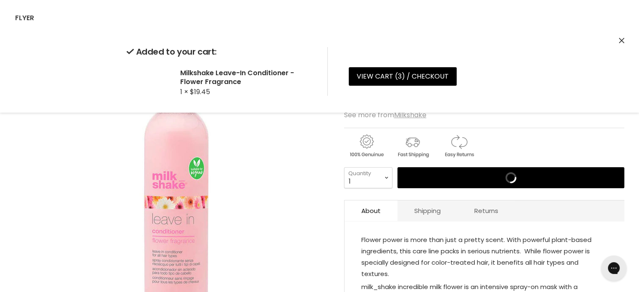 This screenshot has width=639, height=292. What do you see at coordinates (371, 210) in the screenshot?
I see `a: About` at bounding box center [371, 210].